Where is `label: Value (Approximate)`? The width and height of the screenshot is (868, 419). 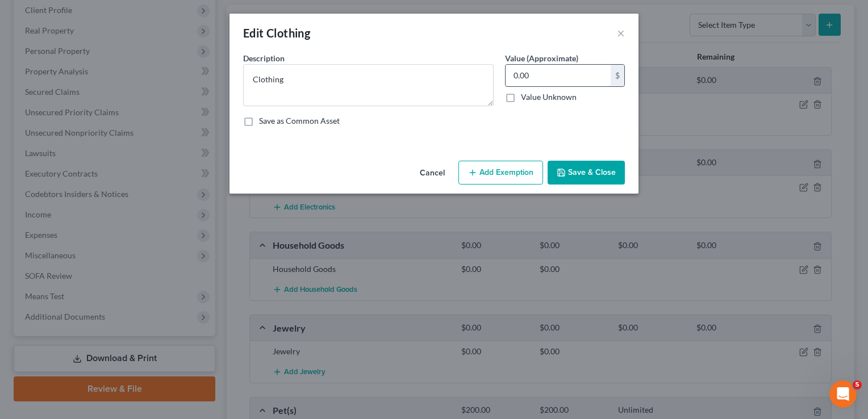 label: Value (Approximate) is located at coordinates (541, 58).